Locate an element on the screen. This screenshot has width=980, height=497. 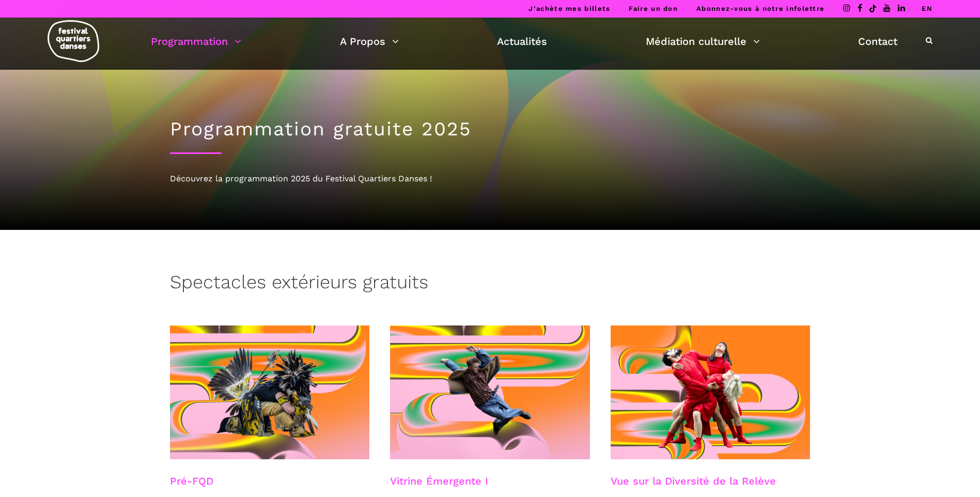
div: Découvrez la programmation 2025 du Festival Quartiers Danses ! is located at coordinates (490, 179).